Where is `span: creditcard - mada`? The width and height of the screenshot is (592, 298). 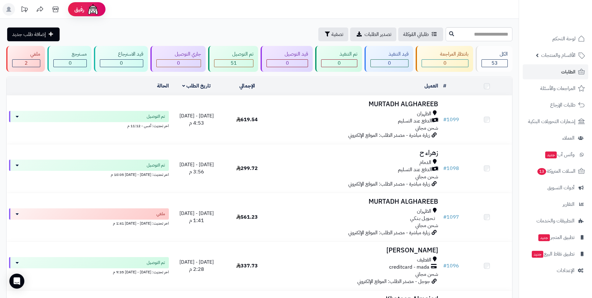
span: creditcard - mada is located at coordinates (409, 267).